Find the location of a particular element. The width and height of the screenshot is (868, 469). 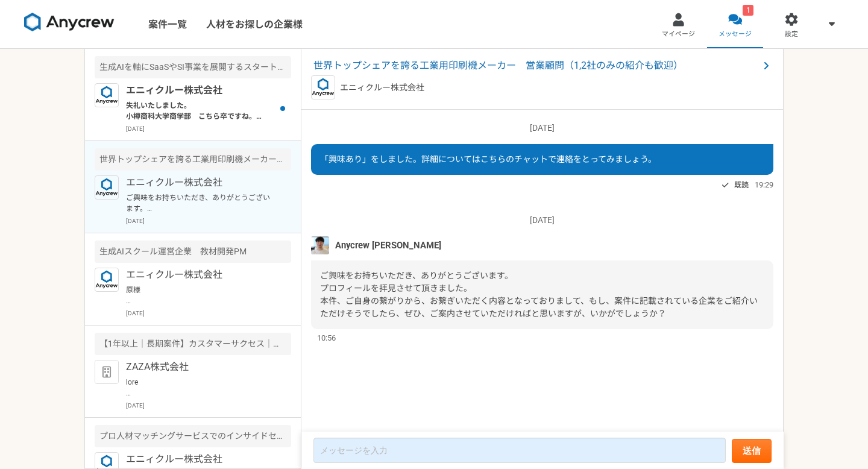

span: 10:56 is located at coordinates (326, 337).